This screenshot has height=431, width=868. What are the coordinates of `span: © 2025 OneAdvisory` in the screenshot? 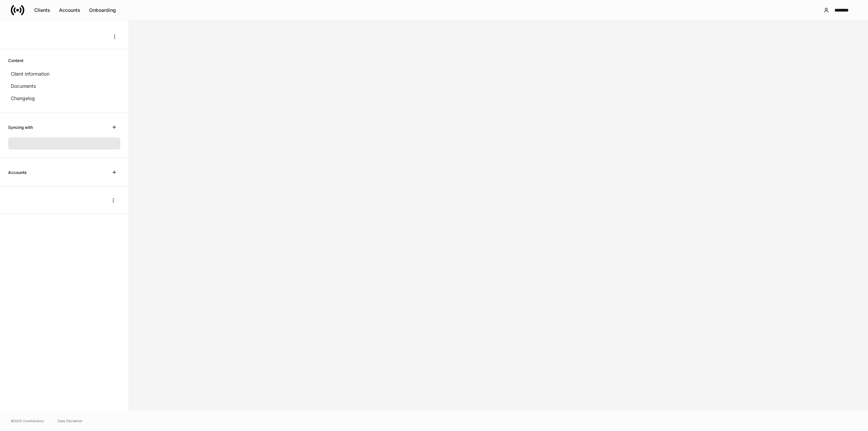 It's located at (28, 421).